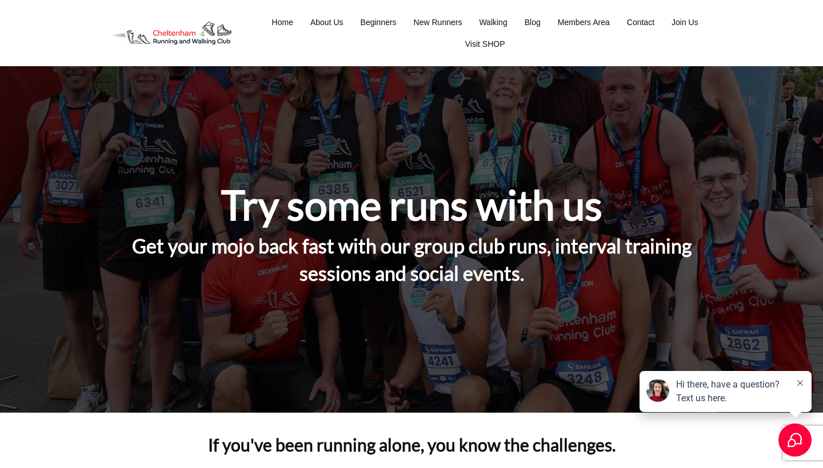 The width and height of the screenshot is (823, 468). I want to click on a: Join Us, so click(684, 22).